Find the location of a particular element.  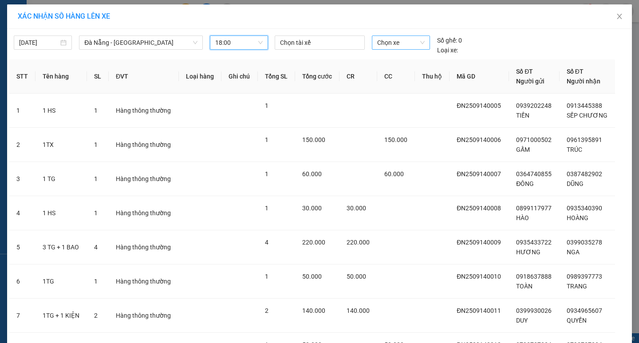

th: Tổng SL is located at coordinates (276, 76).